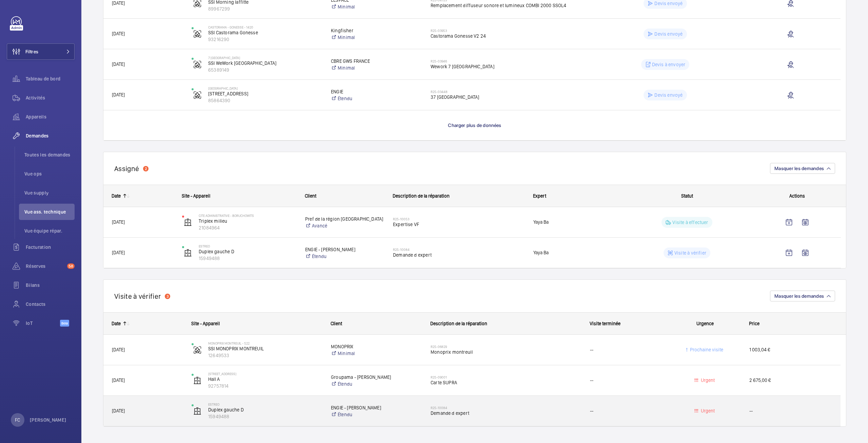 This screenshot has width=868, height=443. I want to click on span: Remplacement diffuseur sonore et lumineux COMBI 2000 SSOL4, so click(506, 5).